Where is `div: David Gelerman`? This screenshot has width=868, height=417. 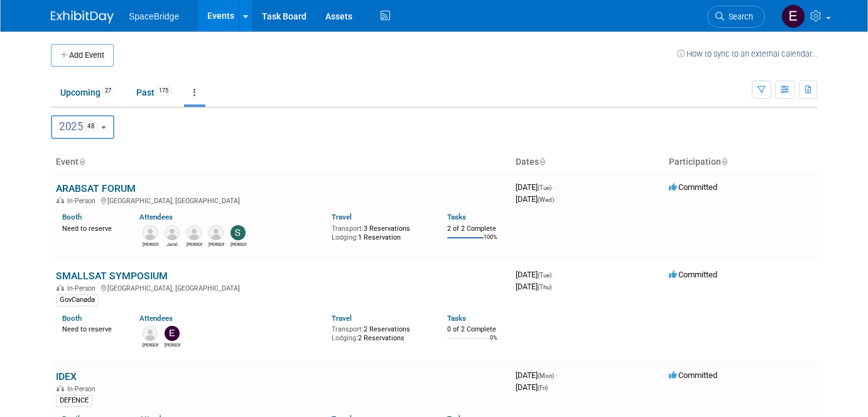 div: David Gelerman is located at coordinates (150, 244).